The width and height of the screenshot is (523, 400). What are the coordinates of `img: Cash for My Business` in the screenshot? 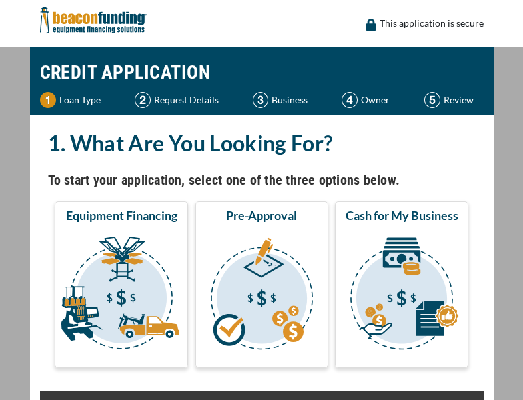 It's located at (402, 295).